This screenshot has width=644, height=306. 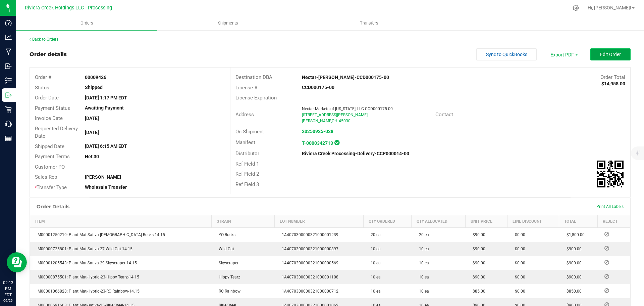 I want to click on span: Orders, so click(x=87, y=23).